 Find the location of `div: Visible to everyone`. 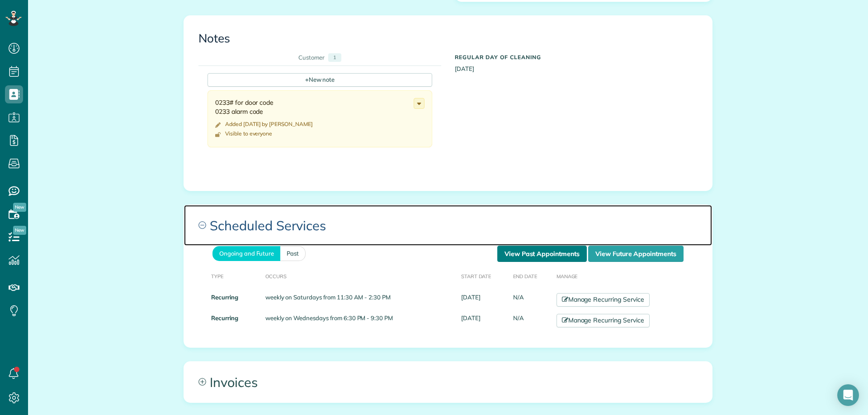

div: Visible to everyone is located at coordinates (249, 133).